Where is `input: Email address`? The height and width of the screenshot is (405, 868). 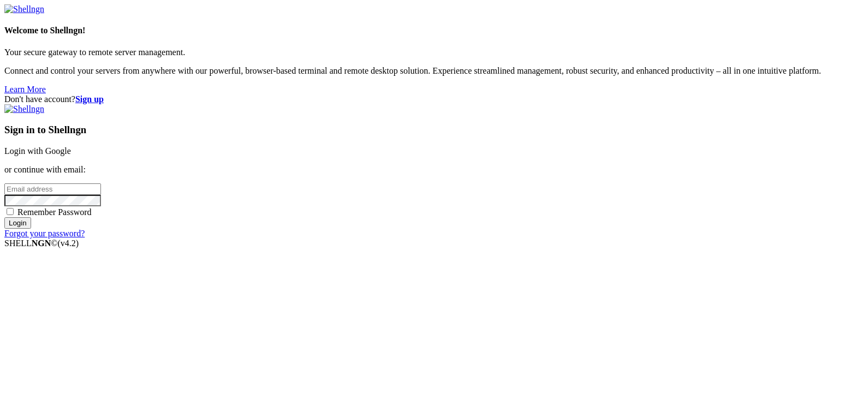 input: Email address is located at coordinates (52, 189).